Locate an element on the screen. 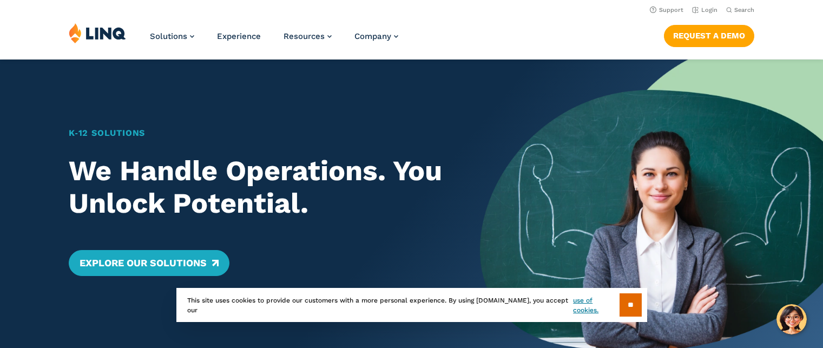 This screenshot has width=823, height=348. a: use of cookies. is located at coordinates (596, 305).